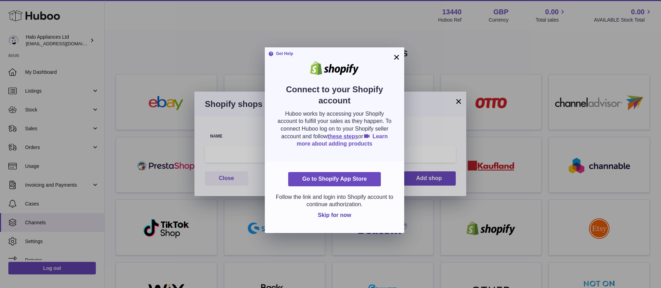 This screenshot has width=661, height=288. What do you see at coordinates (335, 215) in the screenshot?
I see `button: Skip for now` at bounding box center [335, 215].